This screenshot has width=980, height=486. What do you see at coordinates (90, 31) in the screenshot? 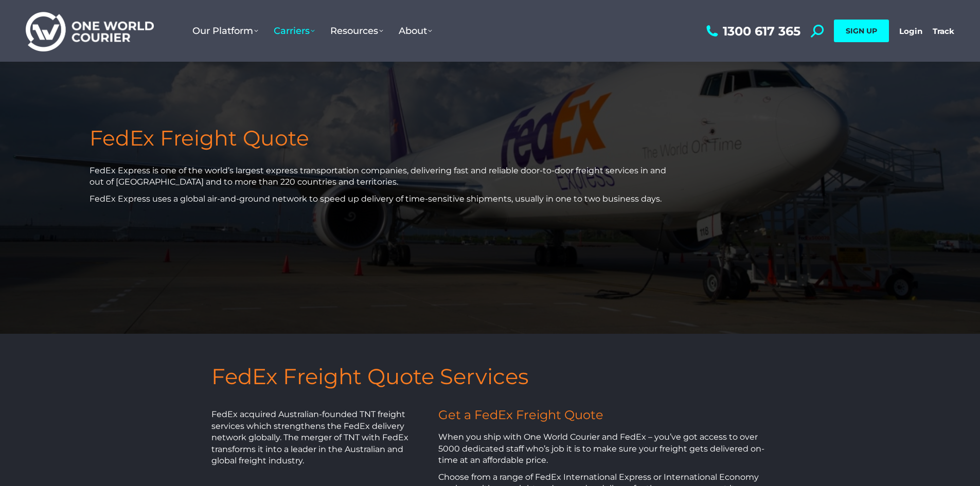
I see `img: One World Courier` at bounding box center [90, 31].